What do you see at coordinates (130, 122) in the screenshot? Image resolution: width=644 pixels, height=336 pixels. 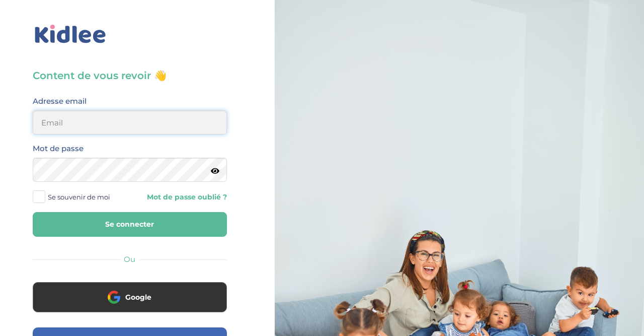 I see `input: Email` at bounding box center [130, 122].